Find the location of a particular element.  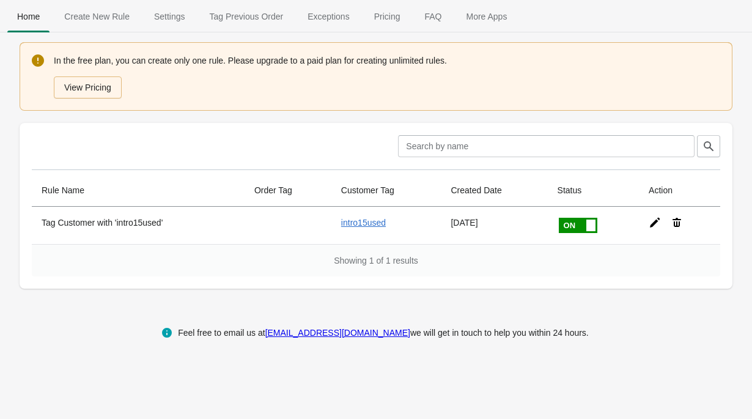

th: Status is located at coordinates (593, 190).